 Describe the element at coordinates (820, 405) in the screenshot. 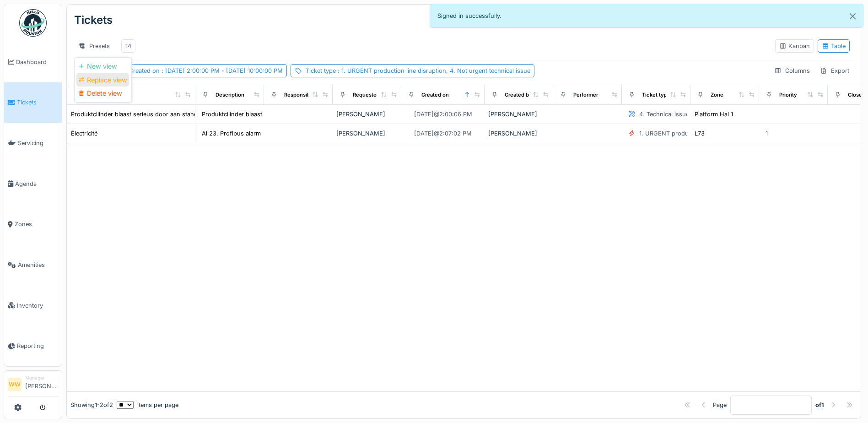

I see `strong: of 1` at that location.